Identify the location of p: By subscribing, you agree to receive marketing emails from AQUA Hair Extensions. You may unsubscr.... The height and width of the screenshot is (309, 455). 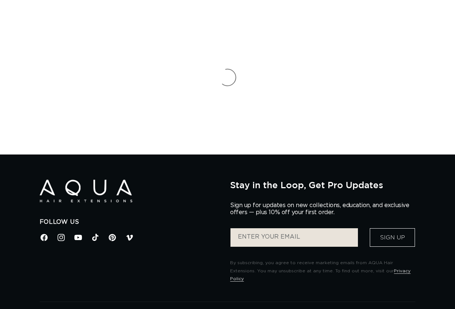
(322, 271).